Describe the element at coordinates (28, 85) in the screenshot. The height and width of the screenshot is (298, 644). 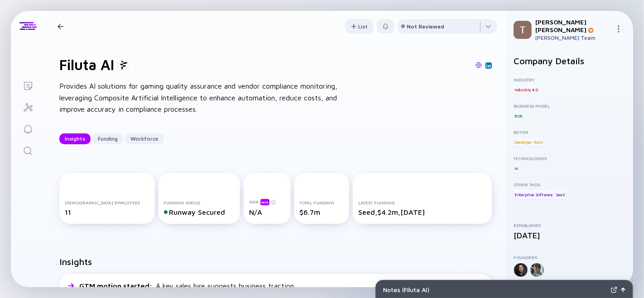
I see `a: Lists` at that location.